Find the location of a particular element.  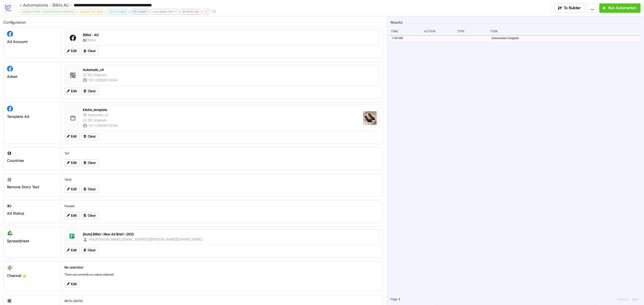

div: kitchn_template is located at coordinates (221, 110).